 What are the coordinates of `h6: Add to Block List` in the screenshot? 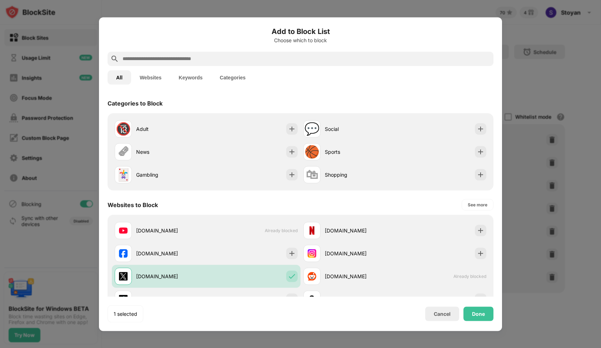 It's located at (300, 31).